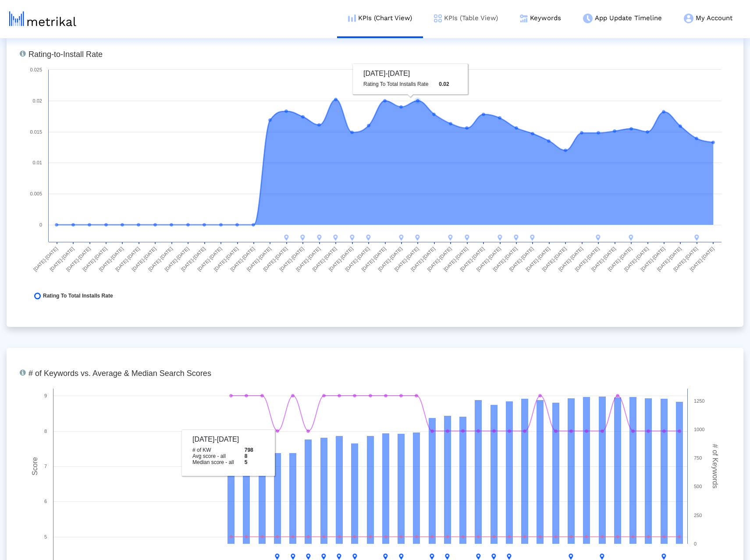 The height and width of the screenshot is (560, 750). What do you see at coordinates (588, 18) in the screenshot?
I see `img: app-update-menu-icon.png` at bounding box center [588, 18].